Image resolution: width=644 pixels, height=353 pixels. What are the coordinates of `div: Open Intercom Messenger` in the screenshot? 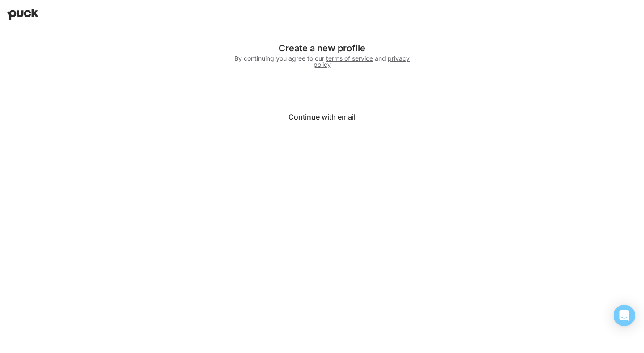 It's located at (624, 316).